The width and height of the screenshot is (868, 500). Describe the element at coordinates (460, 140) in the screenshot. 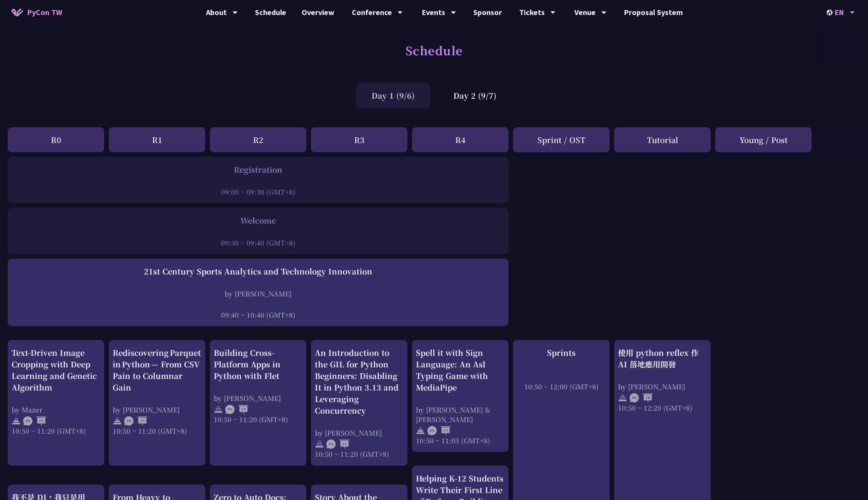

I see `div: R4` at that location.